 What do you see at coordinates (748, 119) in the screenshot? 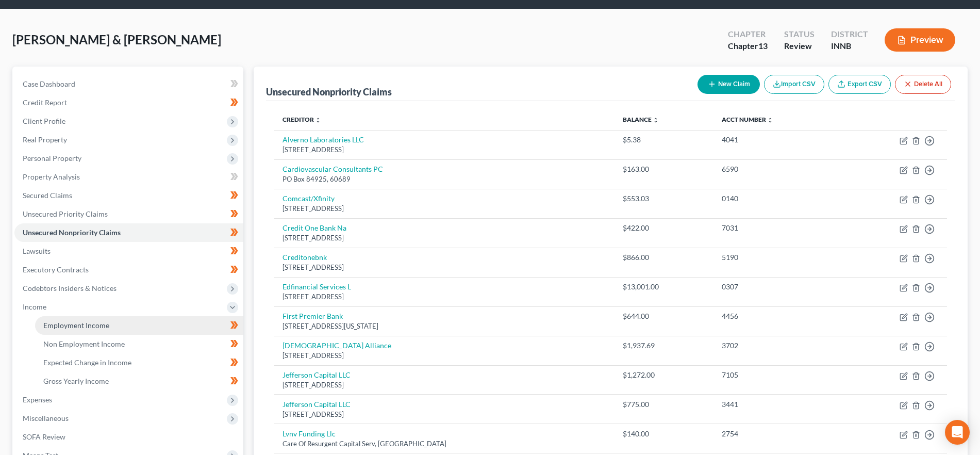
I see `a: Acct Number unfold_more` at bounding box center [748, 119].